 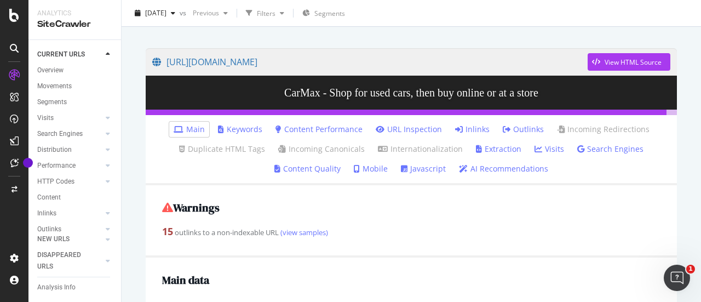 I want to click on div: CURRENT URLS, so click(x=61, y=54).